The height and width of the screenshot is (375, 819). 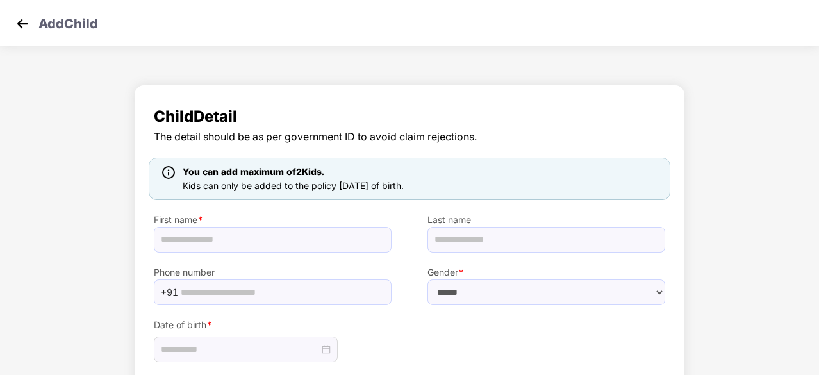 I want to click on img: svg+xml;base64,PHN2ZyB4bWxucz0iaHR0cDovL3d3dy53My5vcmcvMjAwMC9zdmciIHdpZHRoPSIzMCIgaGVpZ2h0PSIzMC..., so click(x=22, y=24).